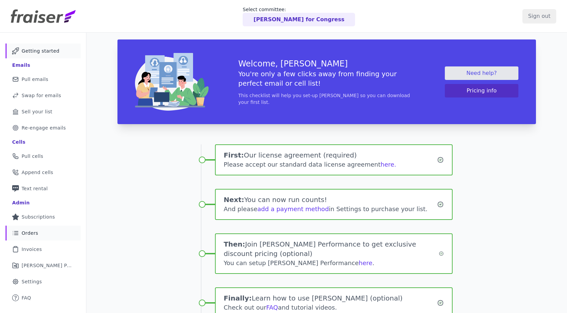 The height and width of the screenshot is (313, 567). What do you see at coordinates (35, 189) in the screenshot?
I see `span: Text rental` at bounding box center [35, 189].